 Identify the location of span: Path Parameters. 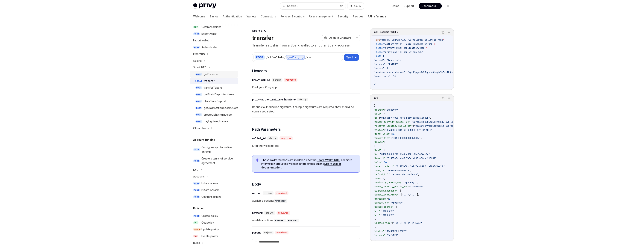
(266, 129).